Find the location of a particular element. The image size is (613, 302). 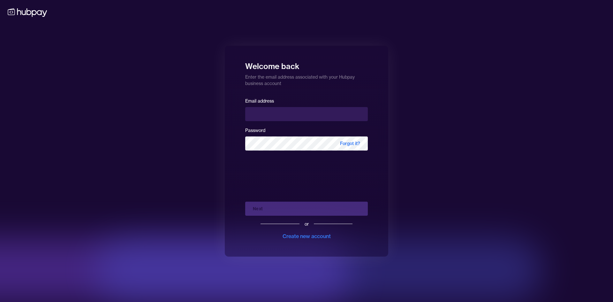

p: Enter the email address associated with your Hubpay business account is located at coordinates (307, 79).